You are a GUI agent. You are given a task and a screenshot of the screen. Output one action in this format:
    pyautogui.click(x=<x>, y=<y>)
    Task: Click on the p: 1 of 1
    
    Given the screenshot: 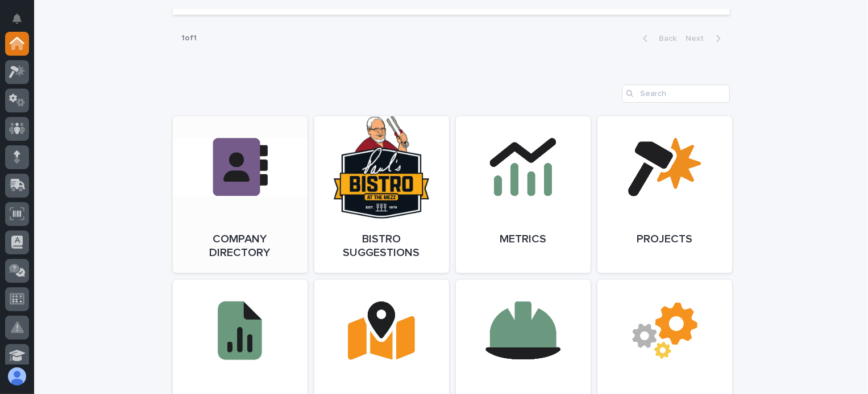 What is the action you would take?
    pyautogui.click(x=189, y=38)
    